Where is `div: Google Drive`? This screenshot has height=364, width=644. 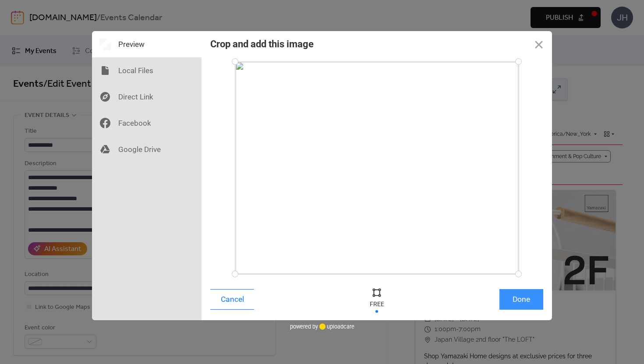
div: Google Drive is located at coordinates (147, 149).